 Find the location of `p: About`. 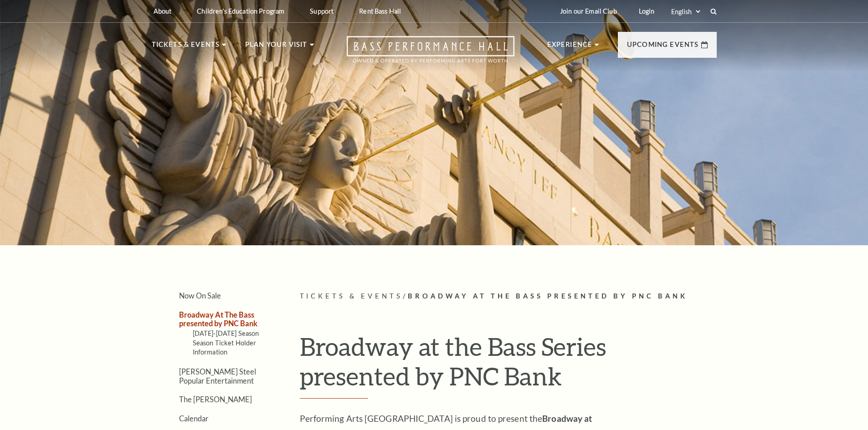

p: About is located at coordinates (162, 11).